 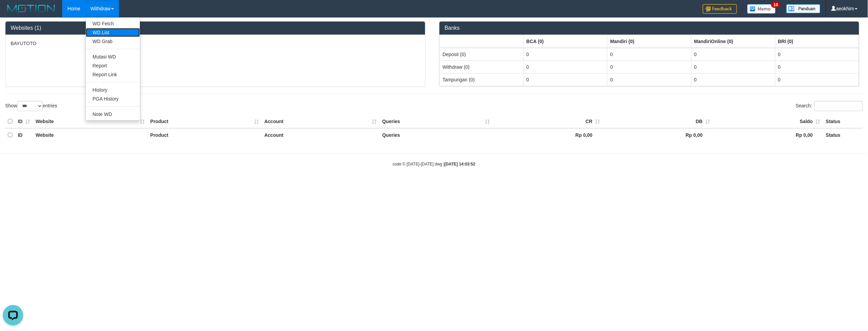 What do you see at coordinates (30, 106) in the screenshot?
I see `select: Showentries` at bounding box center [30, 106].